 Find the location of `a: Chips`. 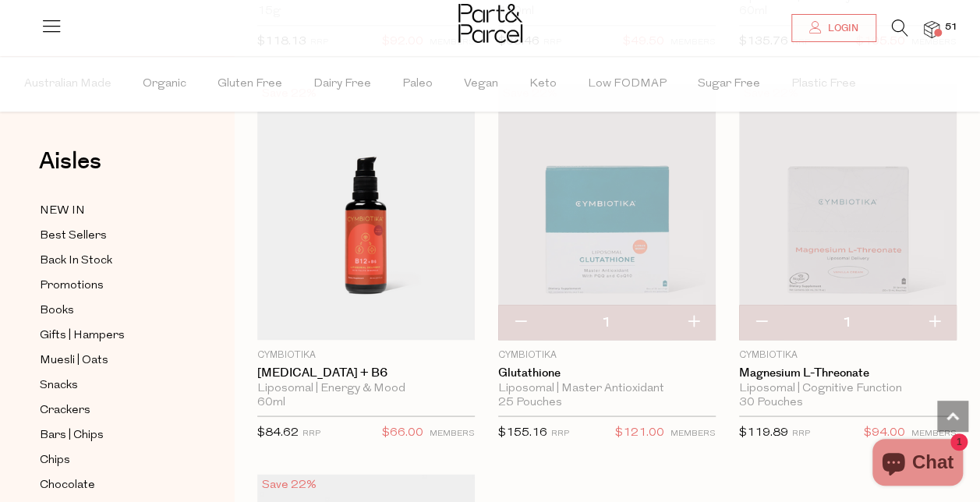

a: Chips is located at coordinates (110, 459).